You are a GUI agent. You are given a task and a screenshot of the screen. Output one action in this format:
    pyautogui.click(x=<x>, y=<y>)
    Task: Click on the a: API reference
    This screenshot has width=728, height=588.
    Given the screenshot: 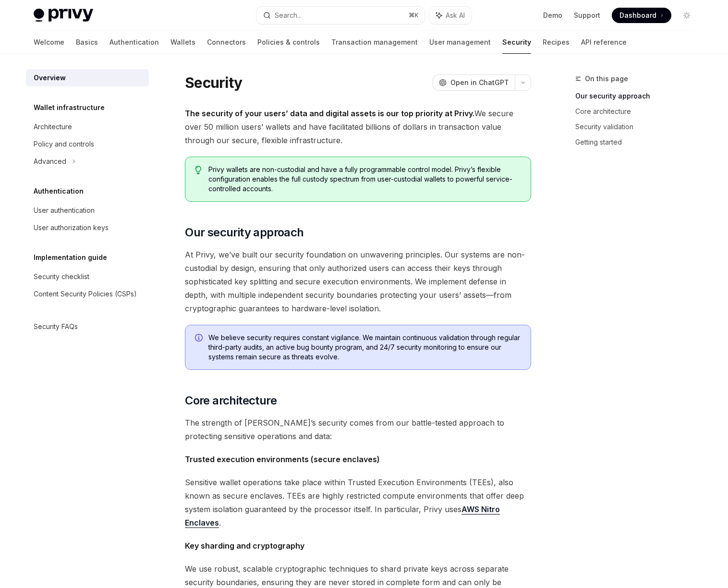 What is the action you would take?
    pyautogui.click(x=604, y=42)
    